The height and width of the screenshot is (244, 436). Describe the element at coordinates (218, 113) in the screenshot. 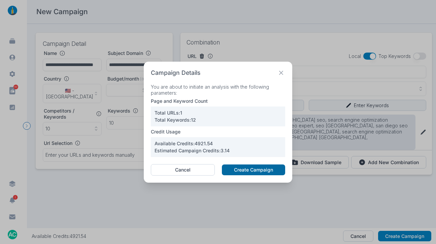

I see `p: Total URLs: 1` at that location.